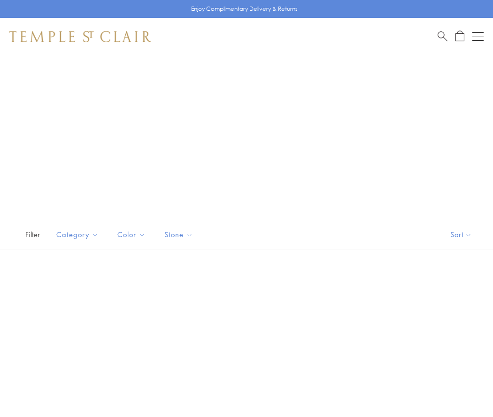 The width and height of the screenshot is (493, 417). What do you see at coordinates (443, 36) in the screenshot?
I see `a: Search` at bounding box center [443, 36].